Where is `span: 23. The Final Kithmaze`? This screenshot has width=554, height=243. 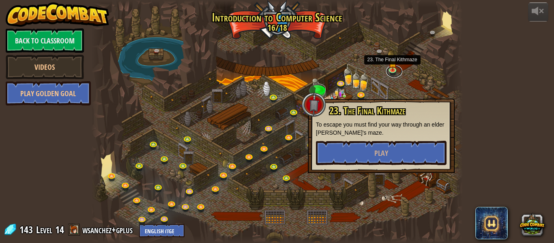
span: 23. The Final Kithmaze is located at coordinates (367, 111).